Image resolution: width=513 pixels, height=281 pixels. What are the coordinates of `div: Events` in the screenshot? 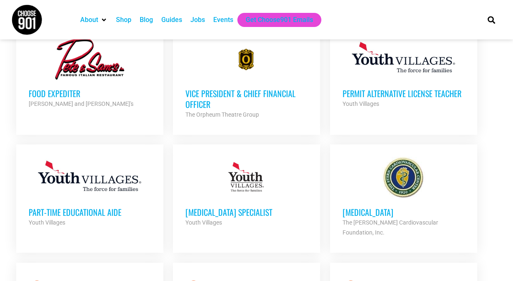 It's located at (223, 20).